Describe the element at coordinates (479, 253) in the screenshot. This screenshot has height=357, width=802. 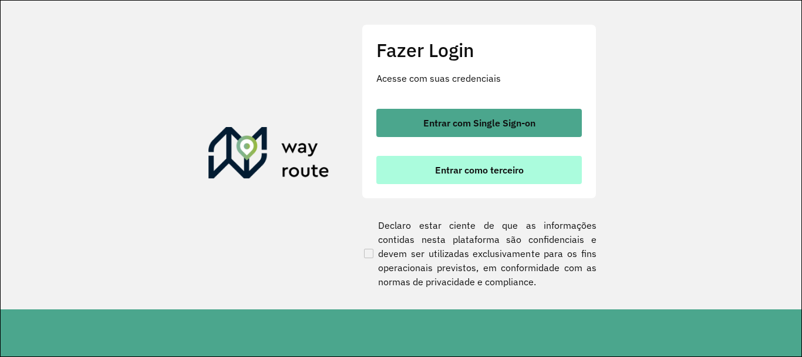
I see `label: Declaro estar ciente de que as informações contidas nesta plataforma são confidenciais e devem se...` at that location.